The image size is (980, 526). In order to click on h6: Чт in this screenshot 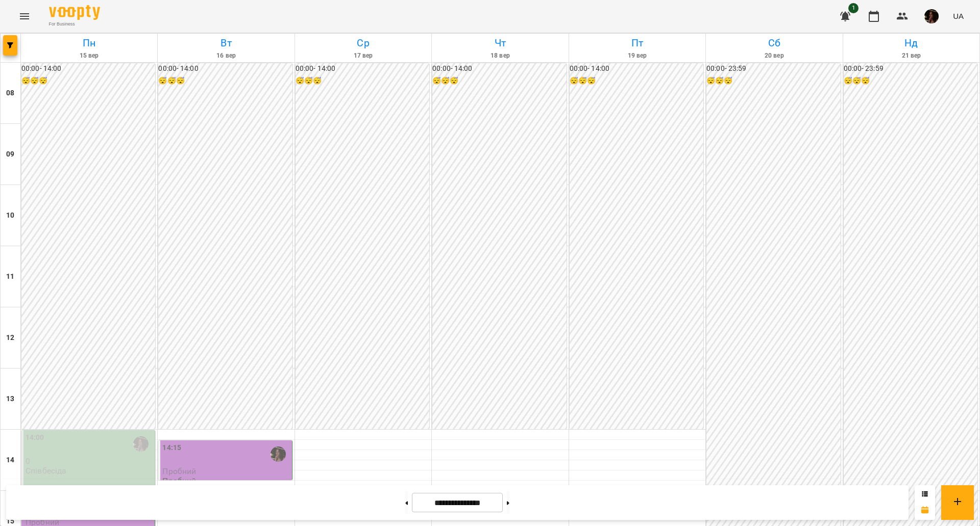, I will do `click(500, 43)`.